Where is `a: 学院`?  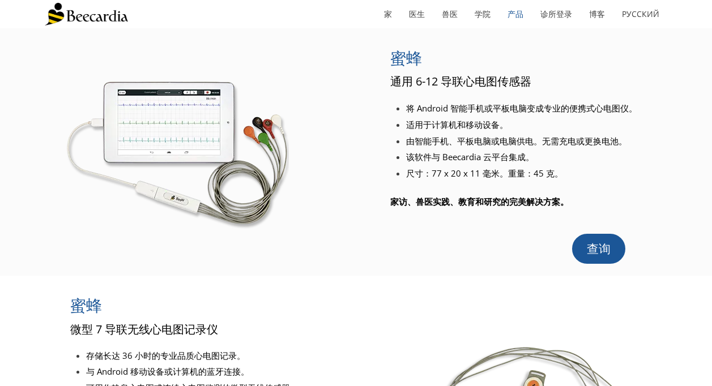 a: 学院 is located at coordinates (482, 14).